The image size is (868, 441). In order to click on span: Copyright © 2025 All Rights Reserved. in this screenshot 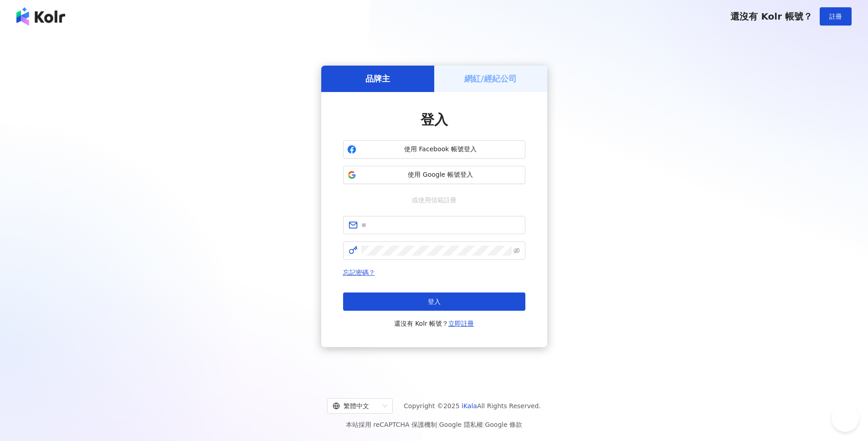, I will do `click(472, 406)`.